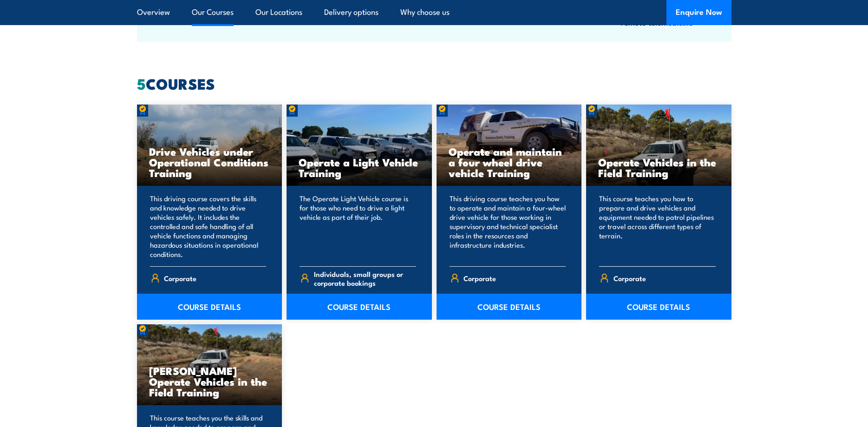  Describe the element at coordinates (359, 167) in the screenshot. I see `h3: Operate a Light Vehicle Training` at that location.